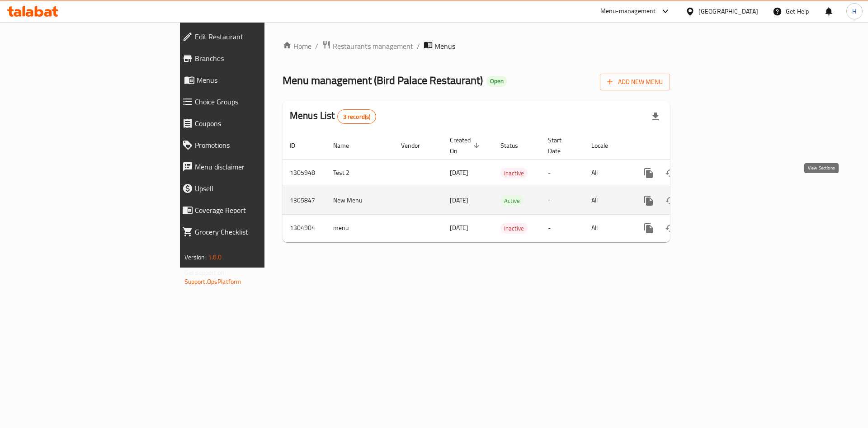 Image resolution: width=868 pixels, height=428 pixels. What do you see at coordinates (416, 146) in the screenshot?
I see `span: Vendor` at bounding box center [416, 146].